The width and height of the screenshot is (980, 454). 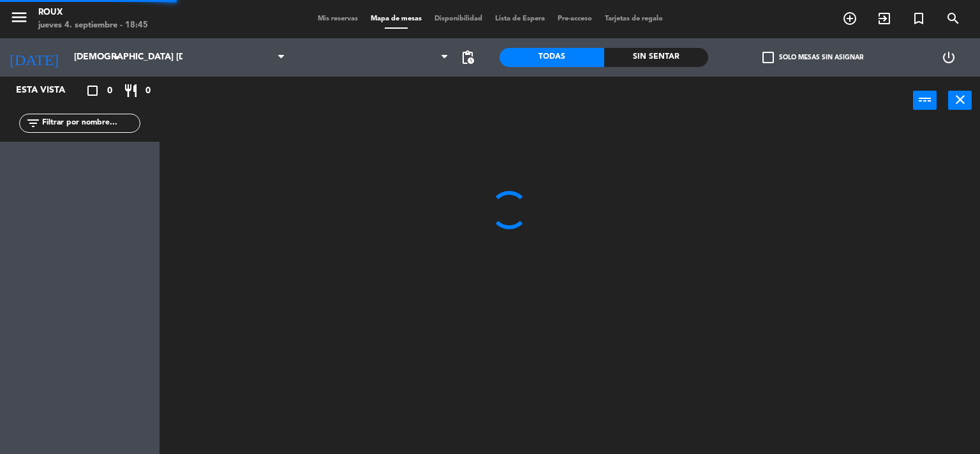 What do you see at coordinates (117, 58) in the screenshot?
I see `i: arrow_drop_down` at bounding box center [117, 58].